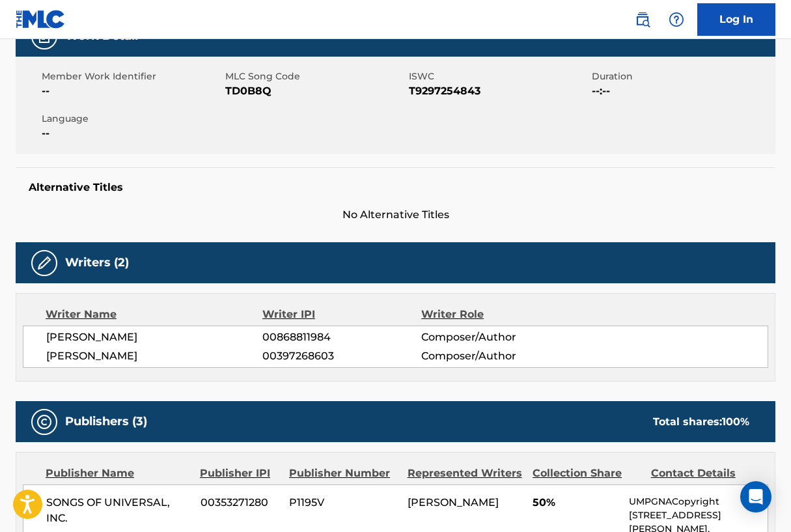  What do you see at coordinates (131, 118) in the screenshot?
I see `span: Language` at bounding box center [131, 118].